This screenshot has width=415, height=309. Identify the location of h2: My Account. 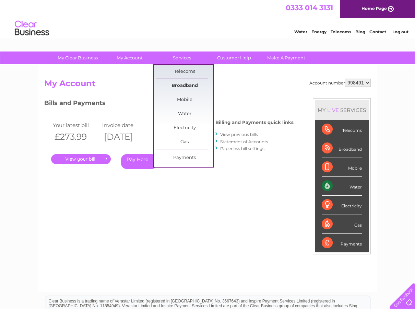
(207, 85).